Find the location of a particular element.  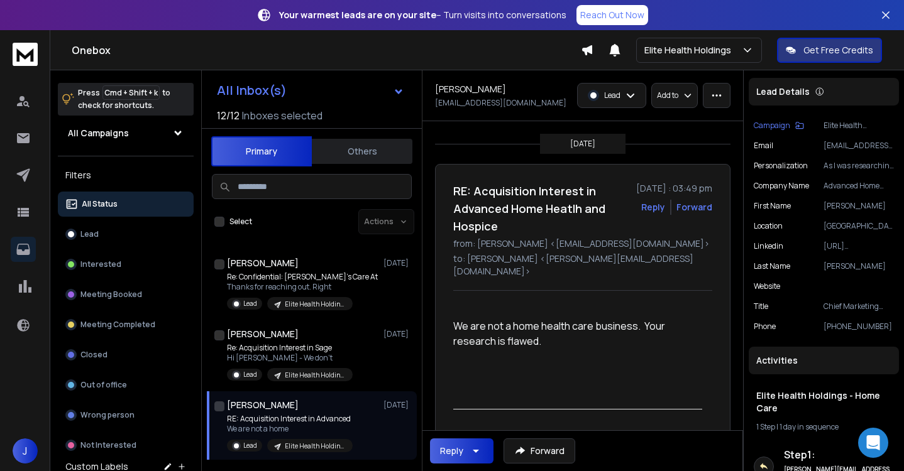

p: All Status is located at coordinates (99, 204).